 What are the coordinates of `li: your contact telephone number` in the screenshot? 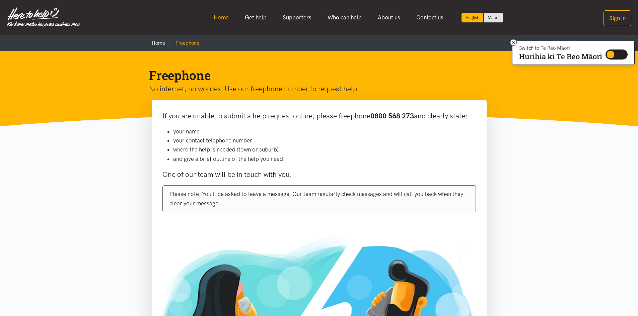 It's located at (324, 141).